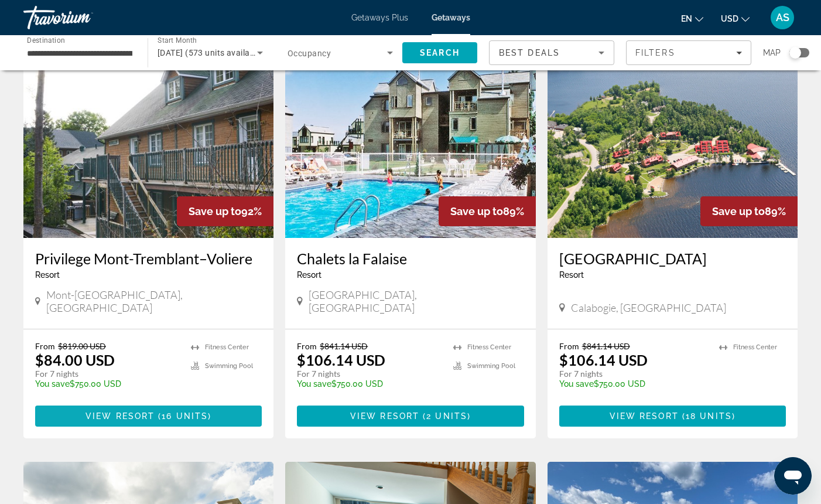  Describe the element at coordinates (379, 17) in the screenshot. I see `a: Getaways Plus` at that location.